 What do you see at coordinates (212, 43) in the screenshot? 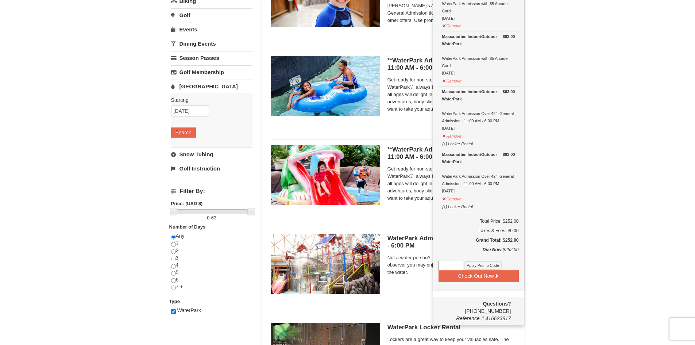
I see `a: Dining Events` at bounding box center [212, 43].